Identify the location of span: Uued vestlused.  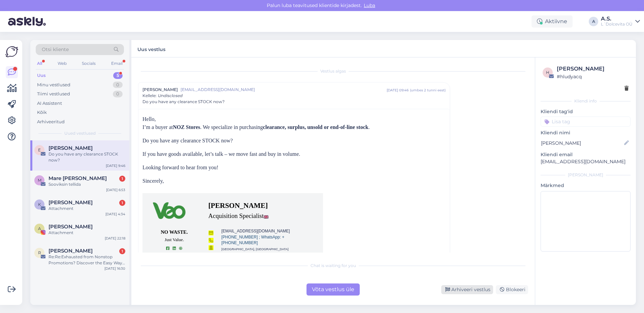
(79, 133).